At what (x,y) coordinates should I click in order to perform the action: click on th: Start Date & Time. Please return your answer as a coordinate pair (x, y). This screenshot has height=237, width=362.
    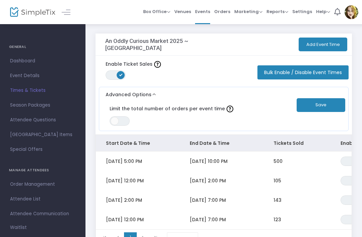
    Looking at the image, I should click on (138, 143).